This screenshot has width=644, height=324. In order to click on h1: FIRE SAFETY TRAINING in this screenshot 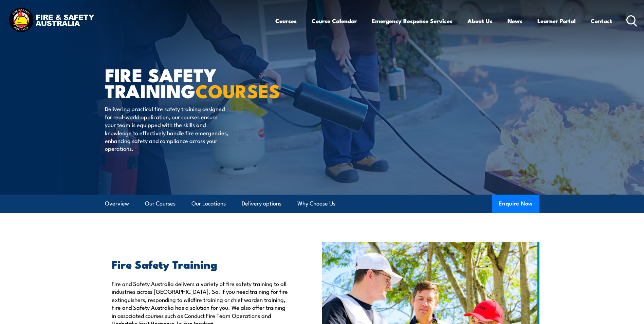, I will do `click(189, 82)`.